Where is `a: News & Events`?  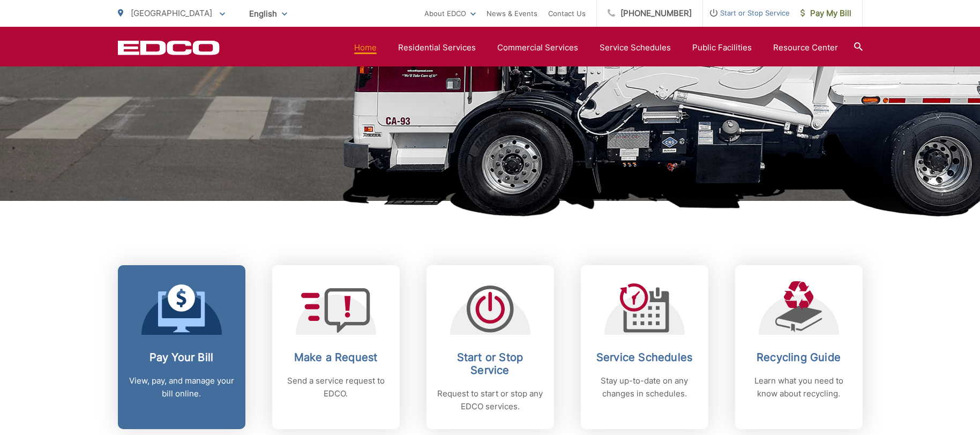 a: News & Events is located at coordinates (512, 13).